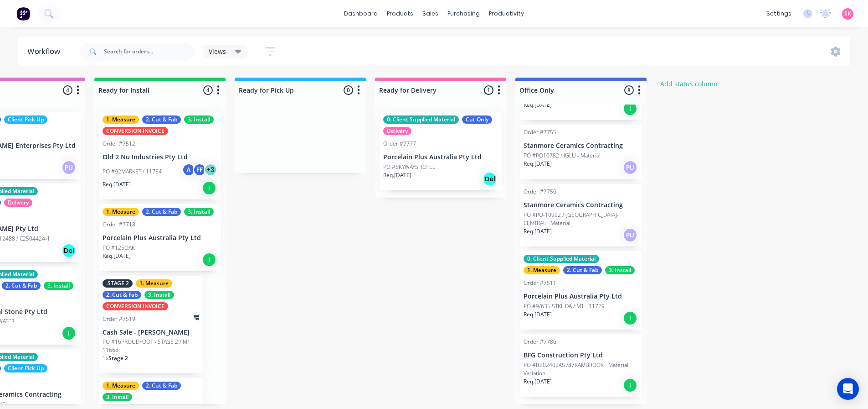  I want to click on div: products, so click(400, 13).